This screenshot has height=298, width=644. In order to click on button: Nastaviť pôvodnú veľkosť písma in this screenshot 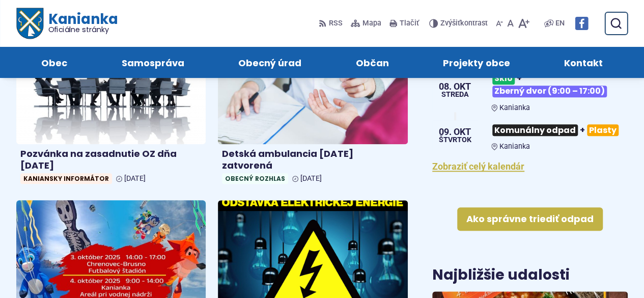, I will do `click(510, 24)`.